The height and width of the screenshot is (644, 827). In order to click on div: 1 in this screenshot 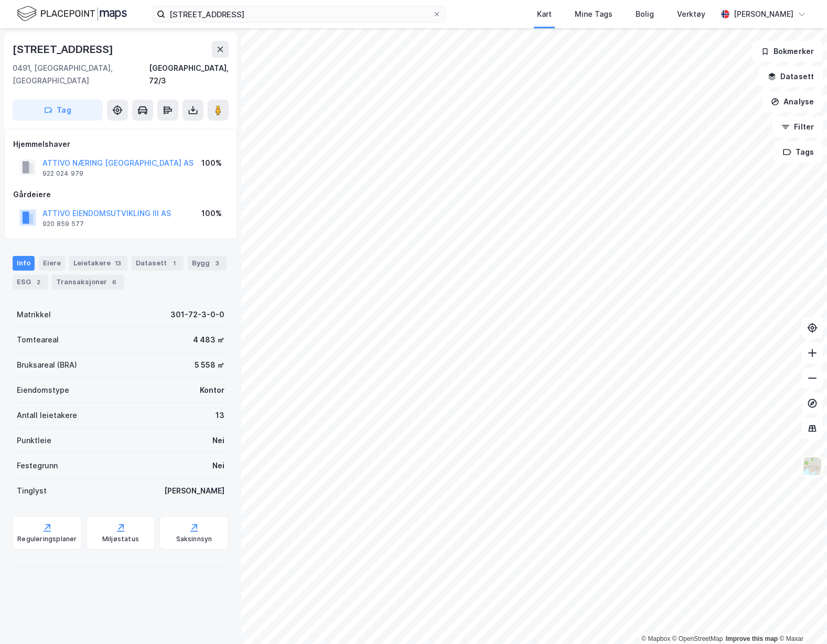, I will do `click(175, 263)`.